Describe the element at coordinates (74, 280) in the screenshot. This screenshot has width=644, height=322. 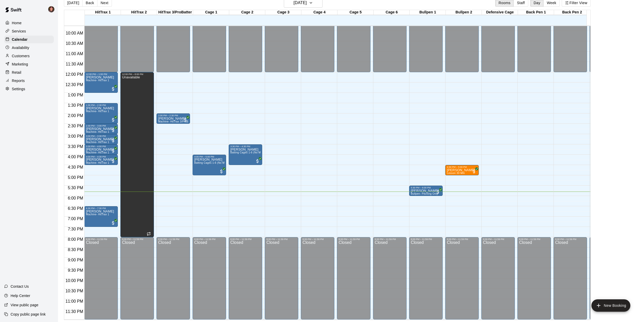
I see `span: 10:00 PM` at that location.